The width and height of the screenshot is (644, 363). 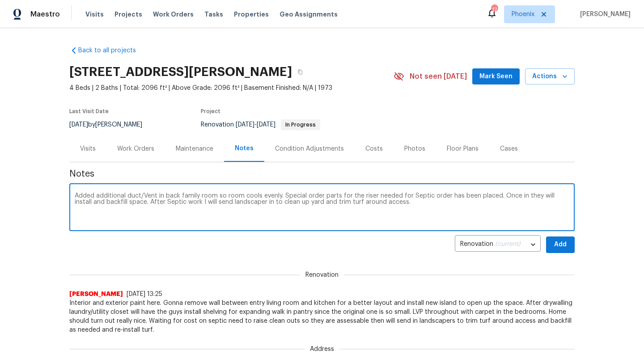 What do you see at coordinates (251, 14) in the screenshot?
I see `span: Properties` at bounding box center [251, 14].